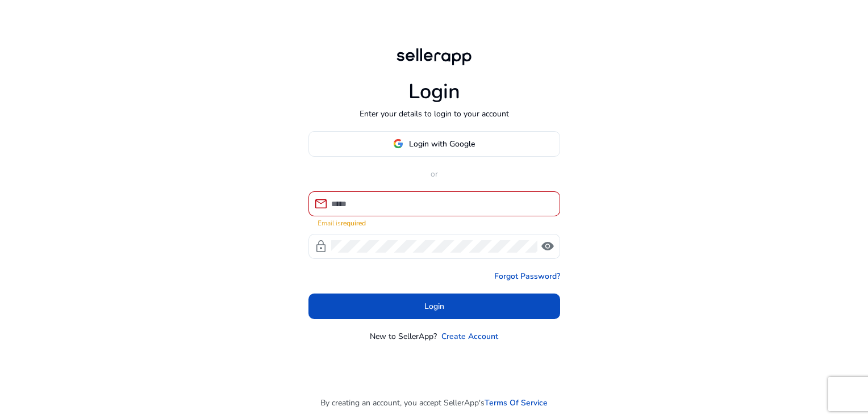  I want to click on a: Forgot Password?, so click(527, 276).